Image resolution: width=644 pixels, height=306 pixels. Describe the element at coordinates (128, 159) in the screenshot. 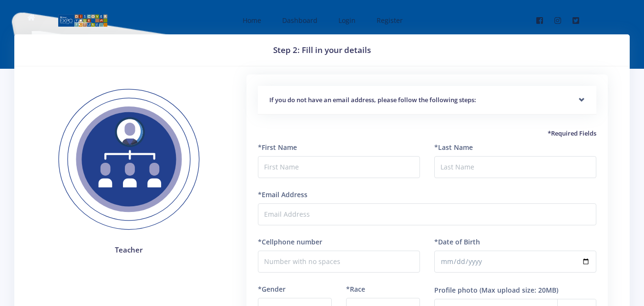

I see `img: Teacher` at that location.